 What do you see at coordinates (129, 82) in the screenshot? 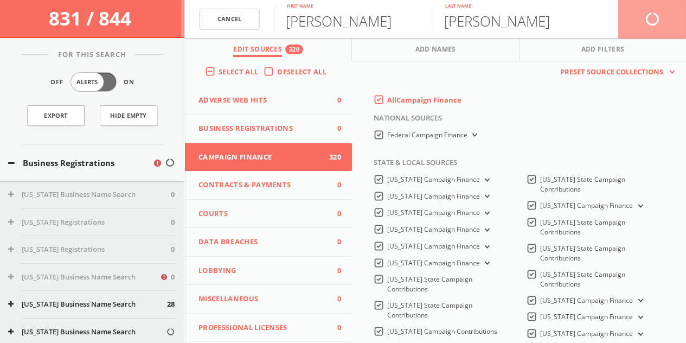
I see `span: On` at bounding box center [129, 82].